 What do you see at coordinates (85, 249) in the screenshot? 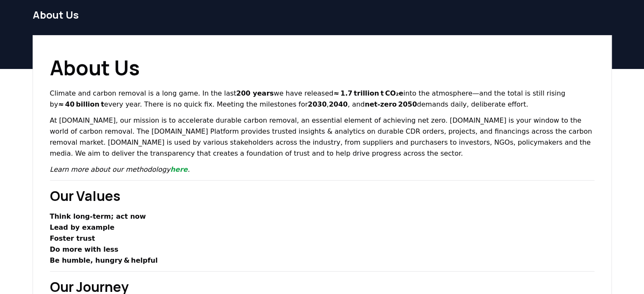
I see `strong: Do more with less` at bounding box center [85, 249].